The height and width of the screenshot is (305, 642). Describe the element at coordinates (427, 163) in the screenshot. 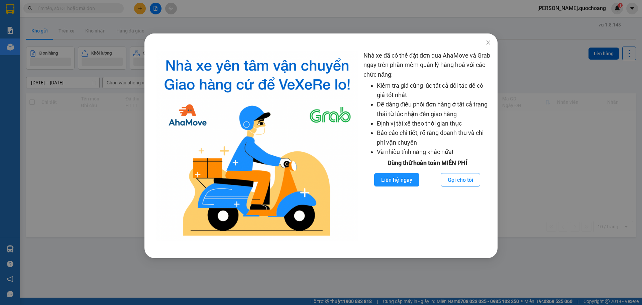

I see `div: Dùng thử hoàn toàn MIỄN PHÍ` at that location.